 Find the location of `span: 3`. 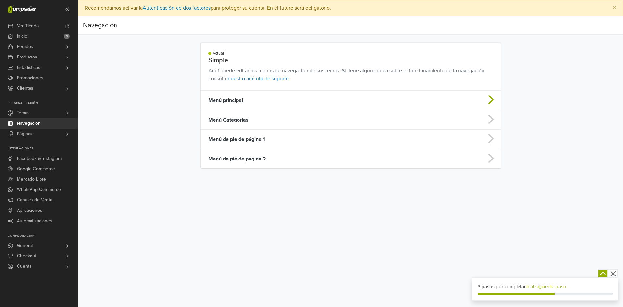

span: 3 is located at coordinates (67, 36).